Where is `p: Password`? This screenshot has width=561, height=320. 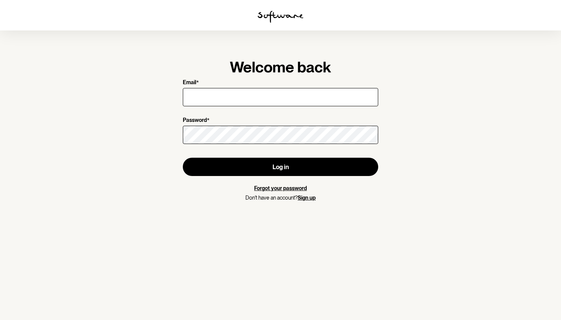
p: Password is located at coordinates (195, 121).